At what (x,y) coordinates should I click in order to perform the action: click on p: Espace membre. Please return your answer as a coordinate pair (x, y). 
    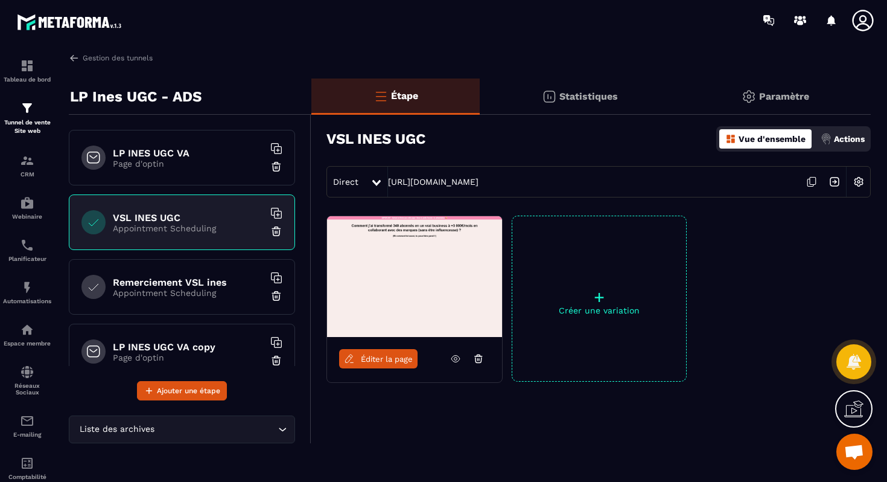
    Looking at the image, I should click on (27, 343).